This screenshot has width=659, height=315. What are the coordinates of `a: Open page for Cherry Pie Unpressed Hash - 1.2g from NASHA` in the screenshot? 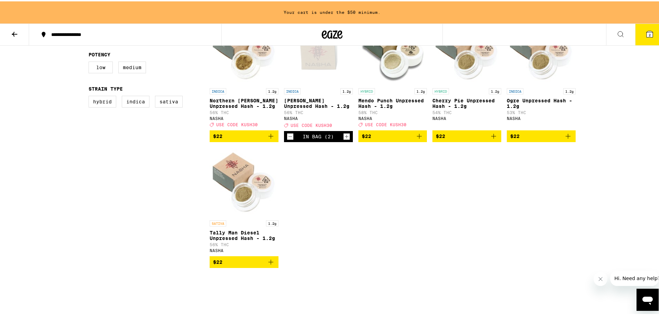 It's located at (467, 72).